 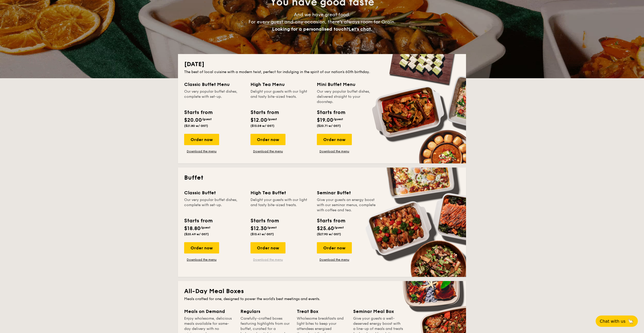 What do you see at coordinates (322, 178) in the screenshot?
I see `h2: Buffet` at bounding box center [322, 178].